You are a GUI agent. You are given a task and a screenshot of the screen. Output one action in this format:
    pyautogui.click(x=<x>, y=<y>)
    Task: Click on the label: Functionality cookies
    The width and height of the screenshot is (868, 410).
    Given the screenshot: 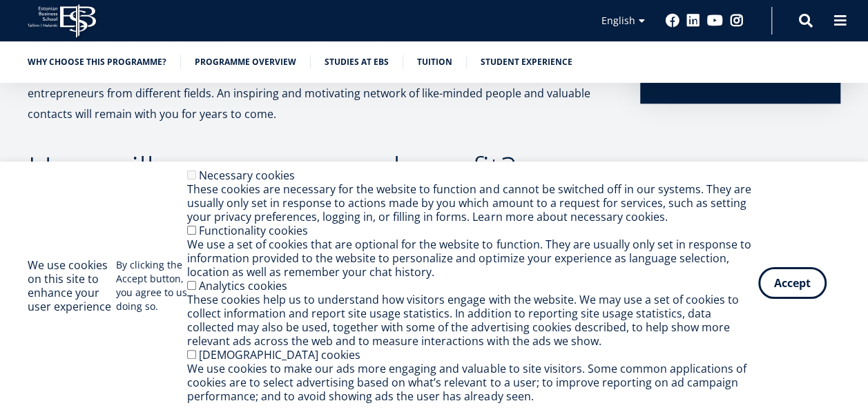 What is the action you would take?
    pyautogui.click(x=253, y=231)
    